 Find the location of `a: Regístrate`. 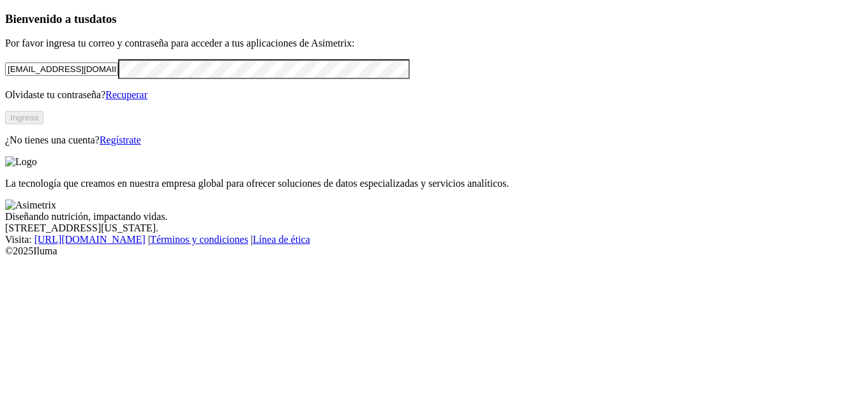

a: Regístrate is located at coordinates (120, 140).